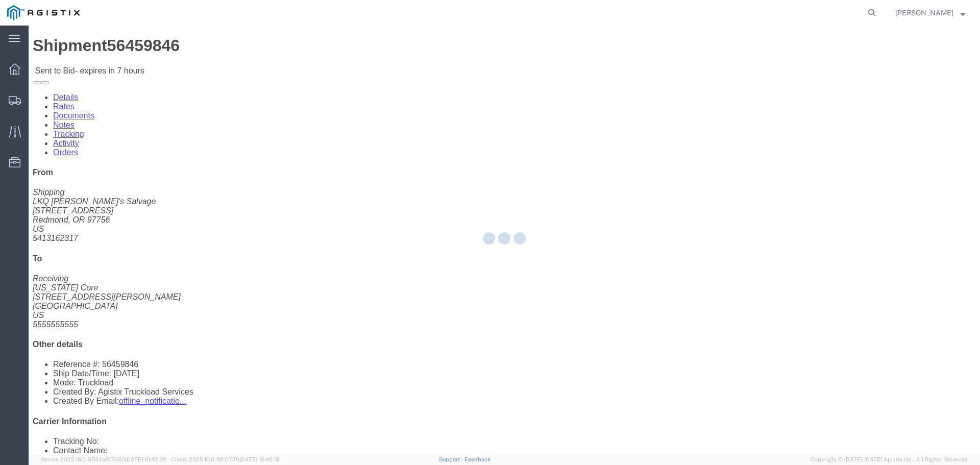  What do you see at coordinates (104, 459) in the screenshot?
I see `span: Server: 2025.16.0-9544af67660` at bounding box center [104, 459].